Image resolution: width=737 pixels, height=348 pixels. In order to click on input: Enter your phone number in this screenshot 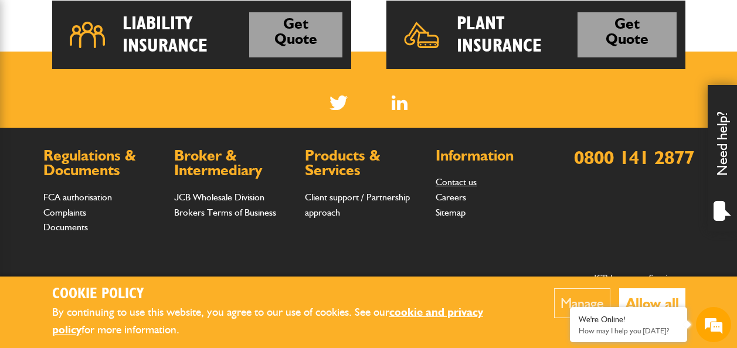, I will do `click(114, 191)`.